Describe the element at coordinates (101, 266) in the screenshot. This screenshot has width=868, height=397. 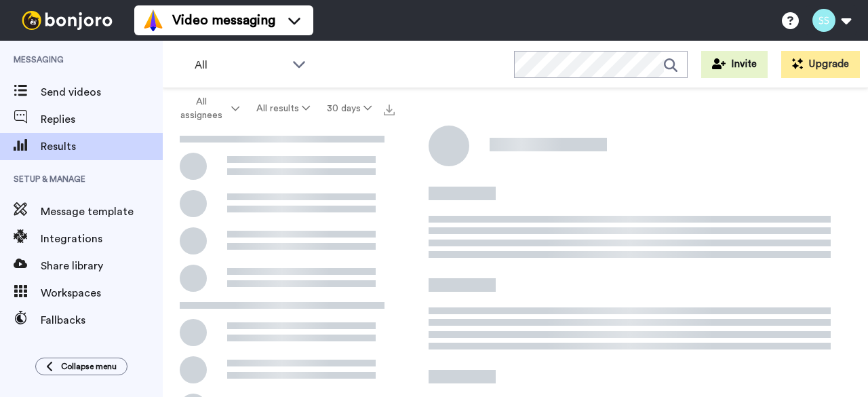
I see `span: Share library` at that location.